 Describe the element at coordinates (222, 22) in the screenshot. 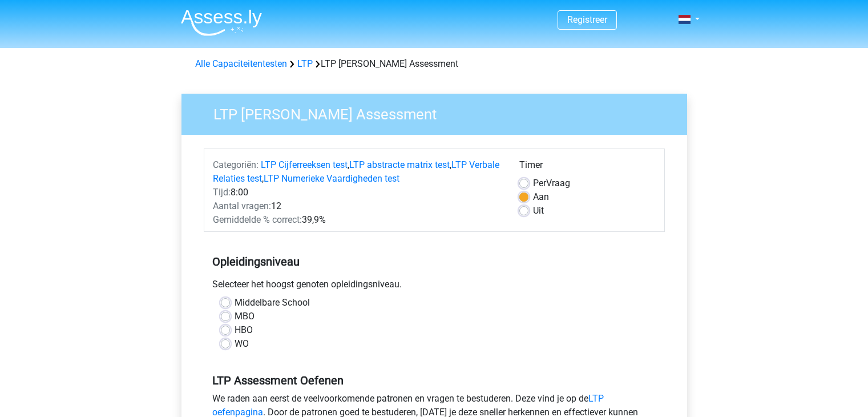

I see `img: Assessly` at that location.